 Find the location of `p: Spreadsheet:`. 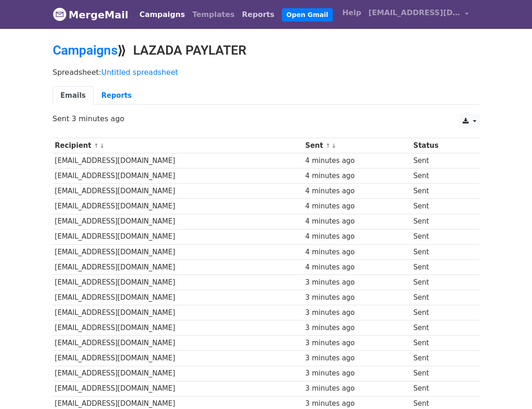

p: Spreadsheet: is located at coordinates (266, 72).